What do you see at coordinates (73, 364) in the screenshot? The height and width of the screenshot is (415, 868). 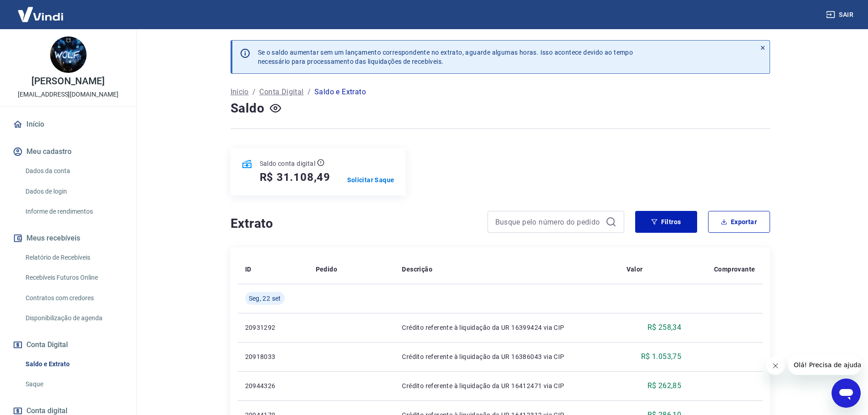 I see `a: Saldo e Extrato` at bounding box center [73, 364].